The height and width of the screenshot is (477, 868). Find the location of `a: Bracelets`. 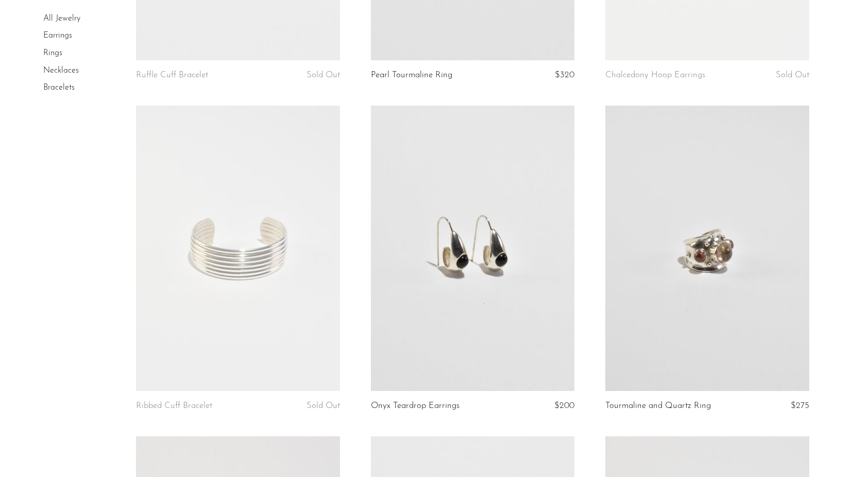

a: Bracelets is located at coordinates (59, 87).